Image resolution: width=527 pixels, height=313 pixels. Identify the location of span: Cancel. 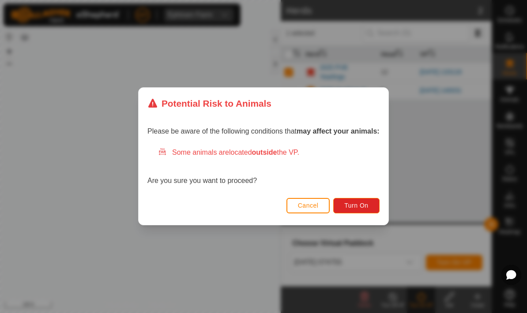
(308, 206).